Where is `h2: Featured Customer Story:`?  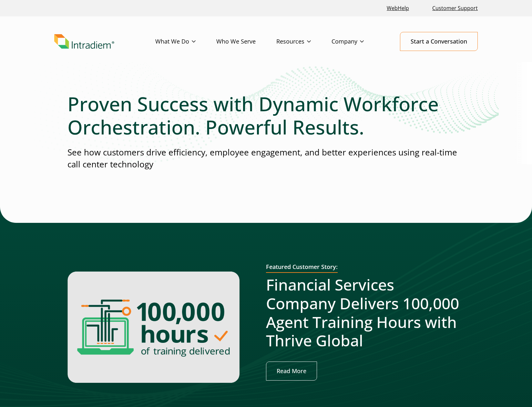
h2: Featured Customer Story: is located at coordinates (302, 268).